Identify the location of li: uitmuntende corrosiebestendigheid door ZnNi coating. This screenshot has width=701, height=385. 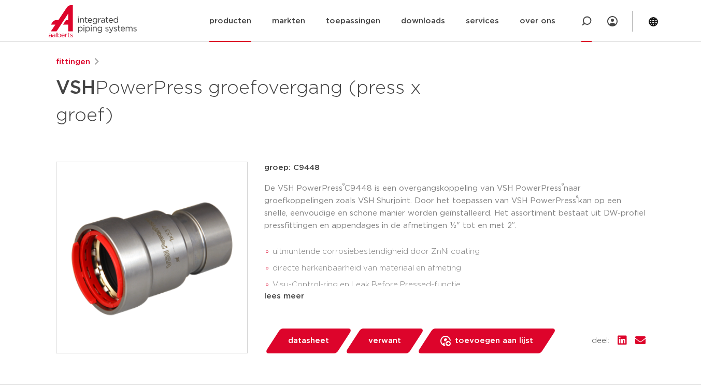
(459, 252).